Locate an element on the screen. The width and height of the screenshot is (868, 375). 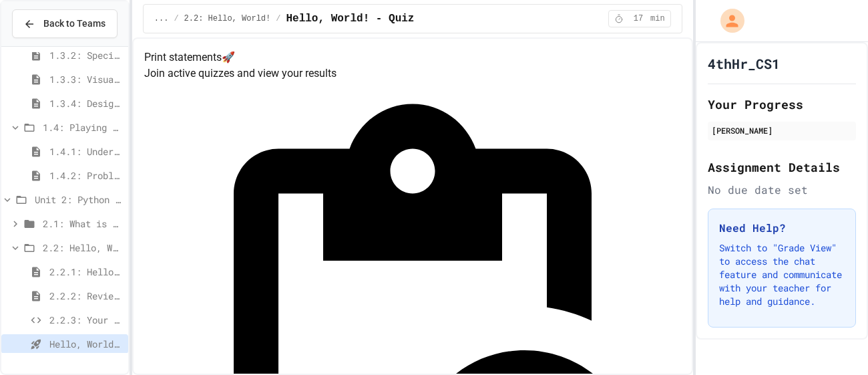
h1: 4thHr_CS1 is located at coordinates (744, 63).